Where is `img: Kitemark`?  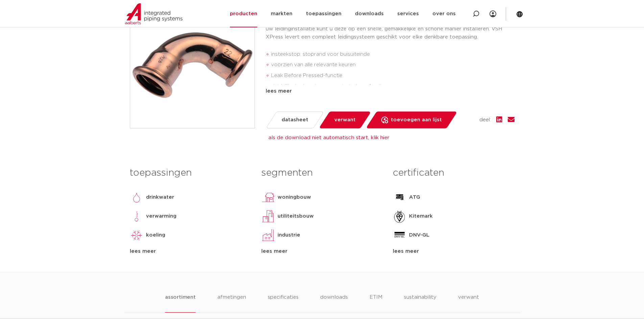
img: Kitemark is located at coordinates (400, 216).